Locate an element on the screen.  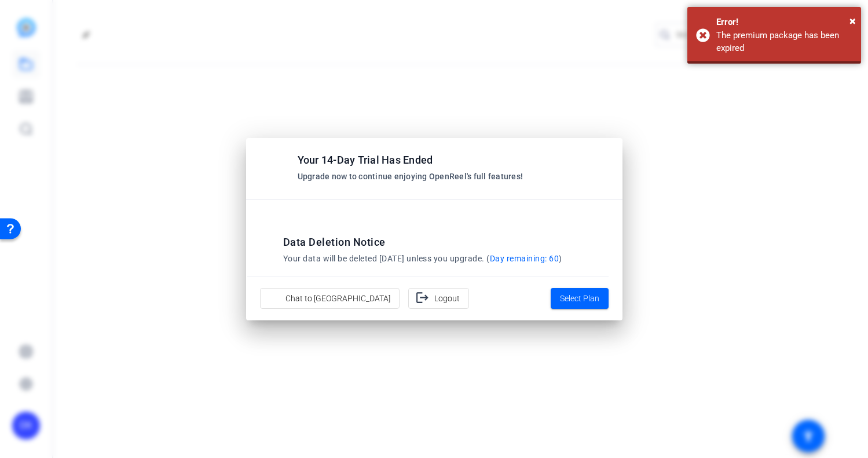
span: Logout is located at coordinates (447, 298).